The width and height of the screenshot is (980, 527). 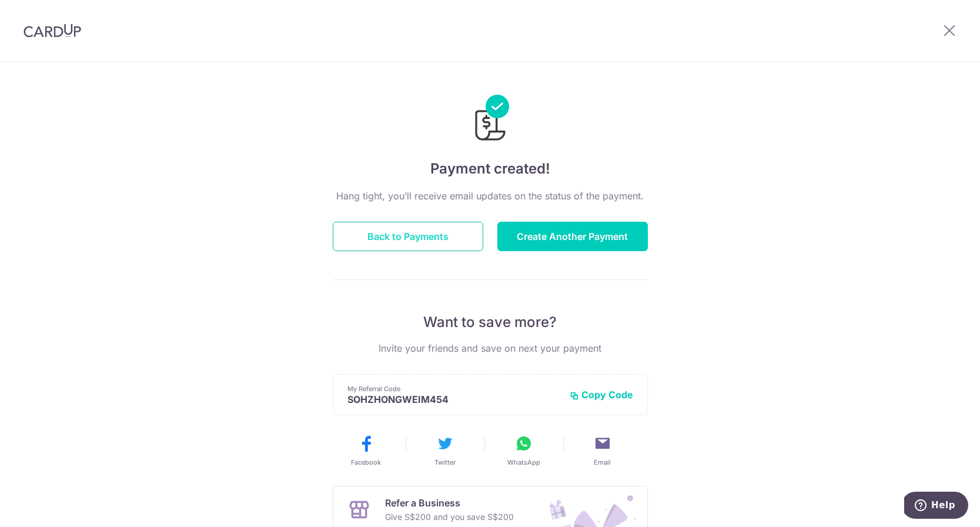 I want to click on button: Twitter, so click(x=445, y=450).